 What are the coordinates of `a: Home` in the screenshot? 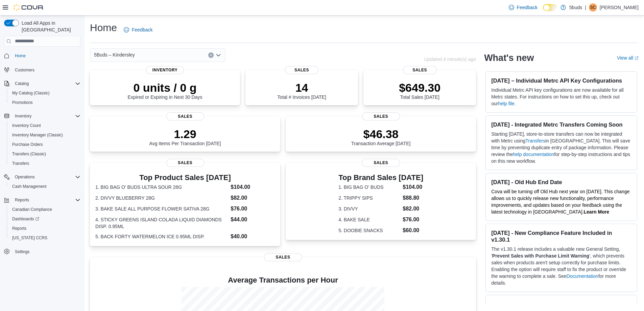 It's located at (20, 56).